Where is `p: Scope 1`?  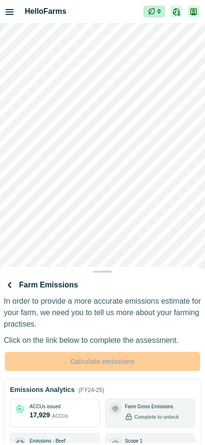 p: Scope 1 is located at coordinates (134, 440).